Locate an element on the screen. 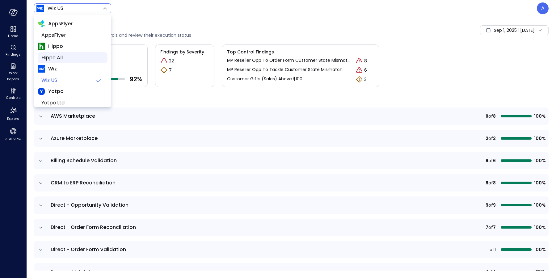 This screenshot has width=556, height=278. li: Yotpo Ltd is located at coordinates (73, 103).